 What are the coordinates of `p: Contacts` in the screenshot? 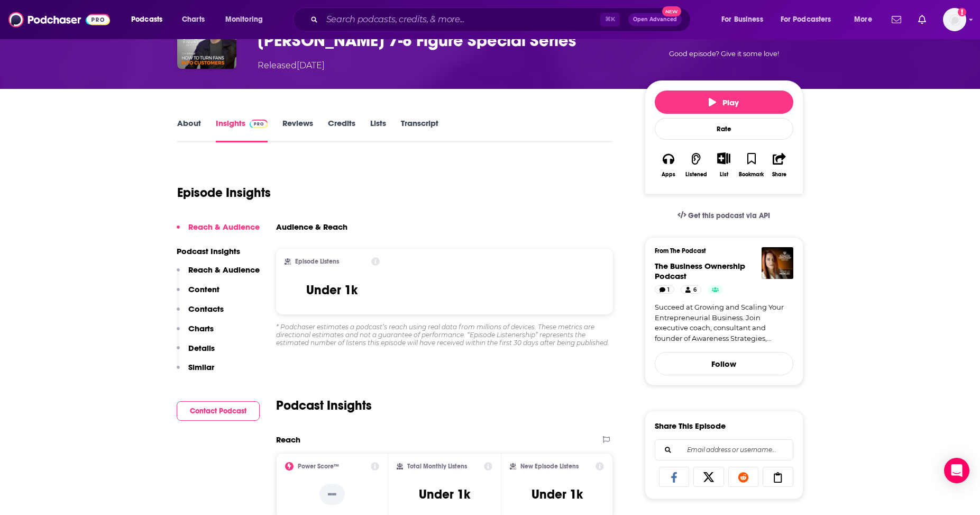 It's located at (206, 308).